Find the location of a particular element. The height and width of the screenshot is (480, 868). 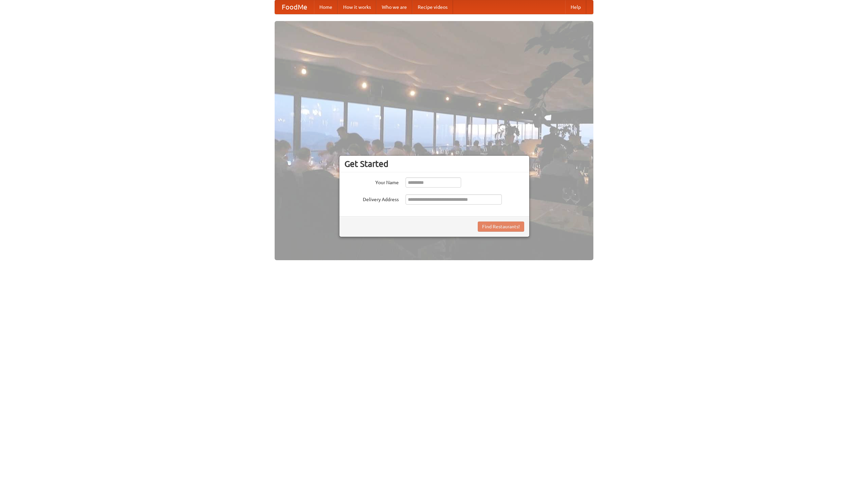

a: Home is located at coordinates (326, 7).